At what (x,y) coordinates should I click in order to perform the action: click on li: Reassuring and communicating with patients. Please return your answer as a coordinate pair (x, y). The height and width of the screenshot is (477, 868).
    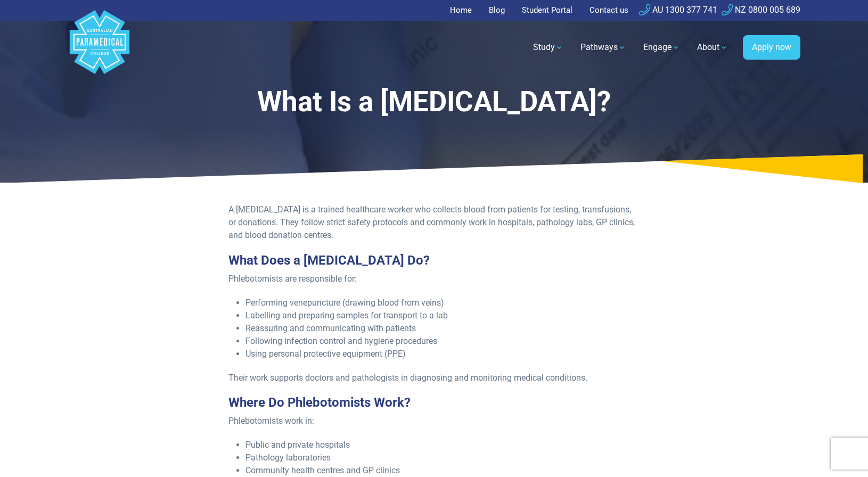
    Looking at the image, I should click on (442, 328).